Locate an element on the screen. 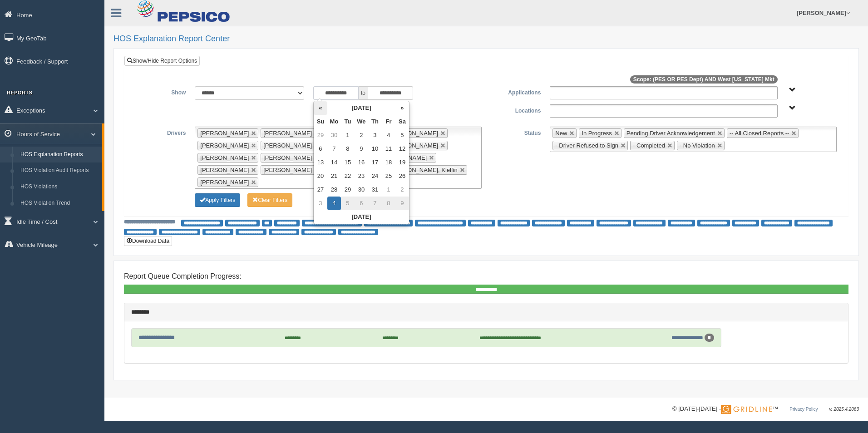 This screenshot has width=868, height=433. td: 11 is located at coordinates (388, 149).